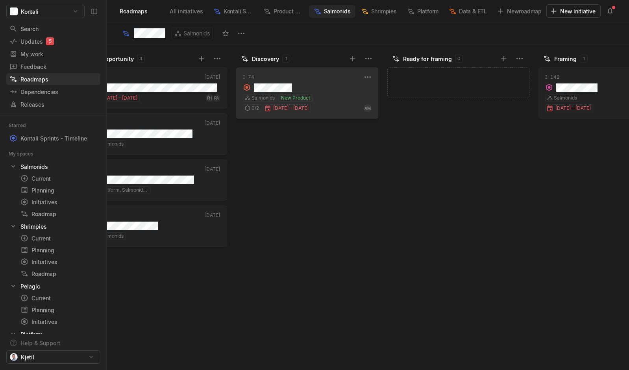  Describe the element at coordinates (367, 108) in the screenshot. I see `span: AM` at that location.